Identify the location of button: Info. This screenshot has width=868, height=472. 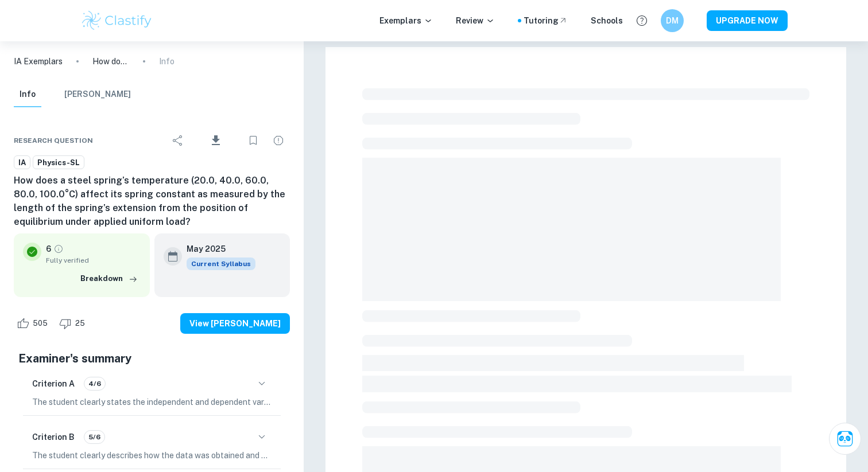
(28, 95).